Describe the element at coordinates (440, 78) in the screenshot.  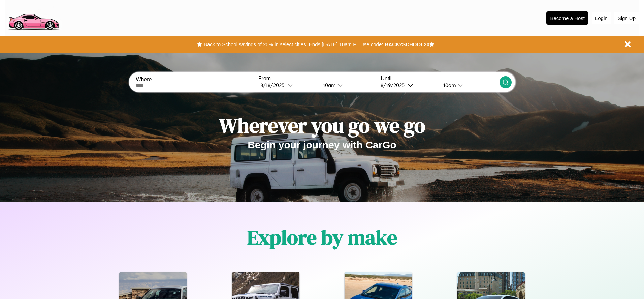
I see `label: Until` at that location.